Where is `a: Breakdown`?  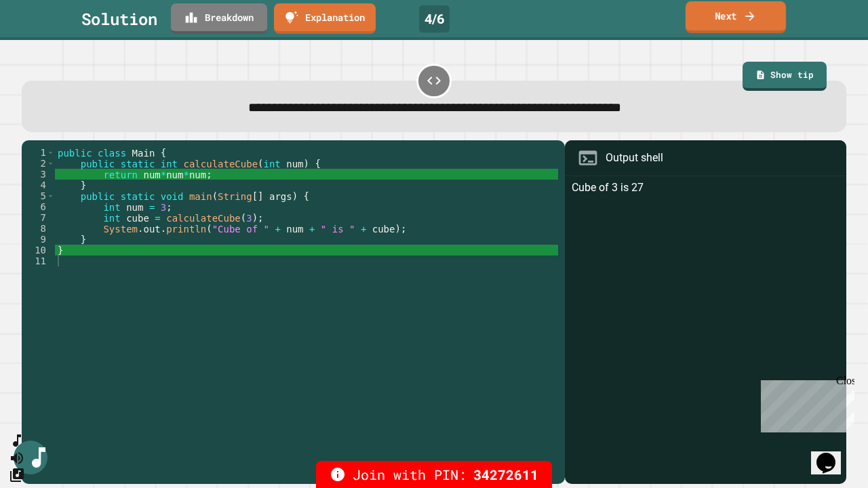 a: Breakdown is located at coordinates (219, 19).